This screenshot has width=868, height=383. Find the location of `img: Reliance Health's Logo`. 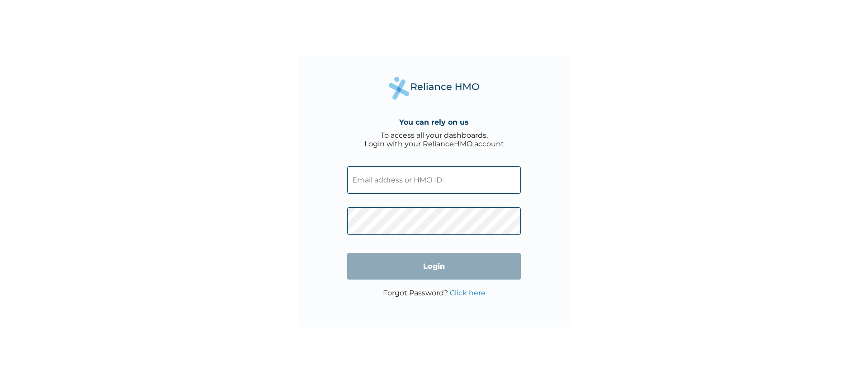

img: Reliance Health's Logo is located at coordinates (434, 88).